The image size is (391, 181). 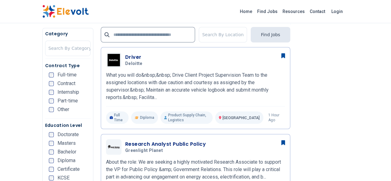 I want to click on img: Elevolt, so click(x=65, y=11).